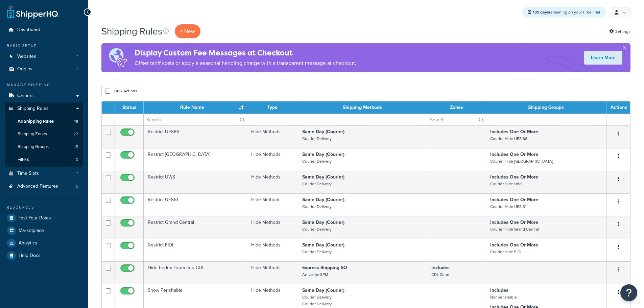  Describe the element at coordinates (620, 31) in the screenshot. I see `a: Settings` at that location.